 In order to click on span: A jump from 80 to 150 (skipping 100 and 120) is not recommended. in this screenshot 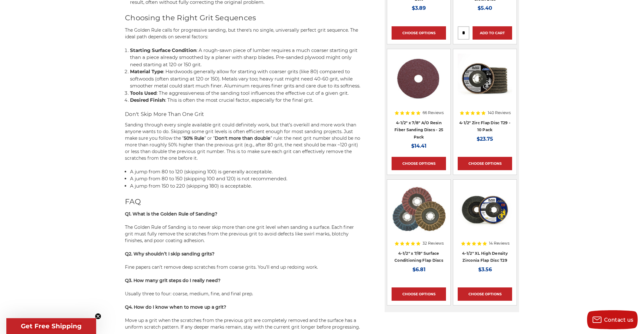, I will do `click(209, 178)`.